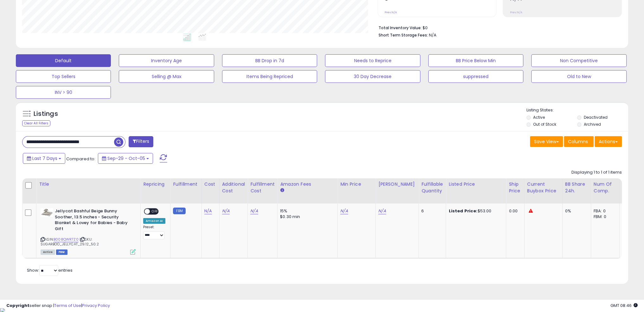 Image resolution: width=644 pixels, height=312 pixels. I want to click on div: 0%, so click(576, 211).